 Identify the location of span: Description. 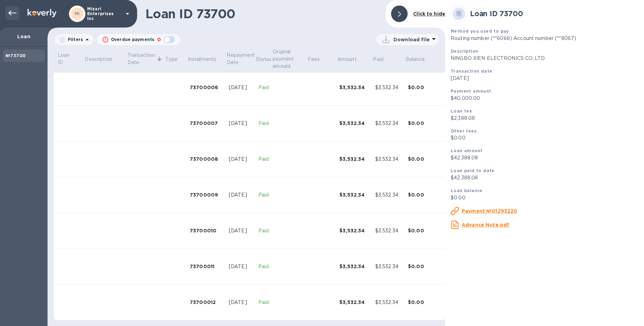
(103, 59).